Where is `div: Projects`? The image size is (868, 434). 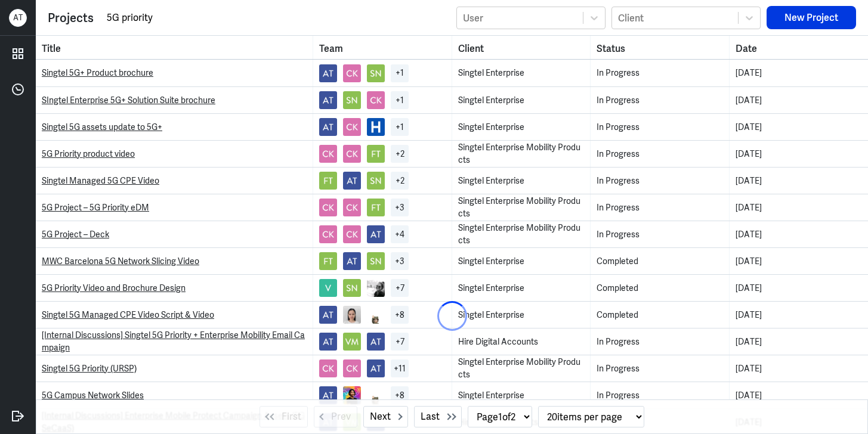
div: Projects is located at coordinates (71, 18).